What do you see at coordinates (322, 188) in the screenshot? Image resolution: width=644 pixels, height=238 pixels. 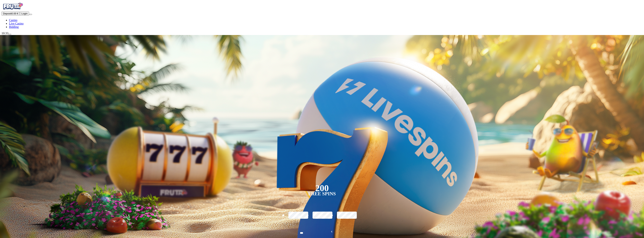 I see `font: 200` at bounding box center [322, 188].